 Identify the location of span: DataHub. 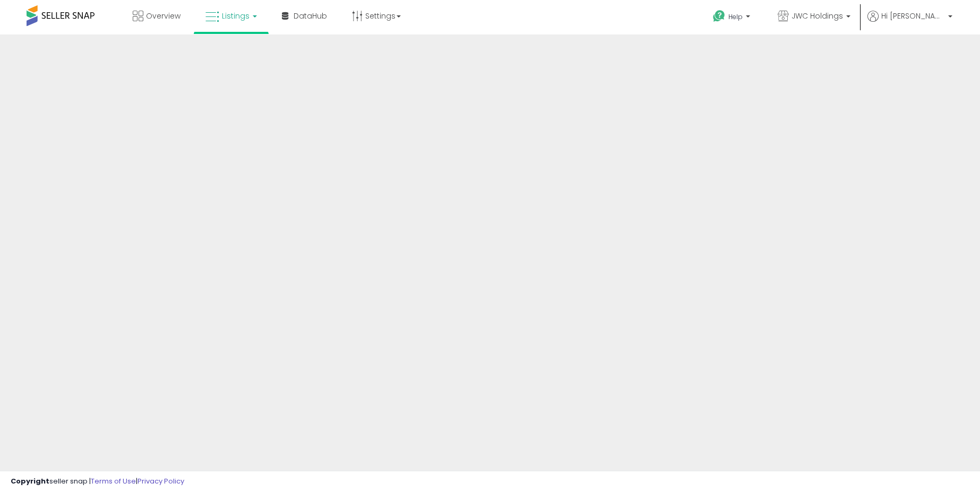
(310, 16).